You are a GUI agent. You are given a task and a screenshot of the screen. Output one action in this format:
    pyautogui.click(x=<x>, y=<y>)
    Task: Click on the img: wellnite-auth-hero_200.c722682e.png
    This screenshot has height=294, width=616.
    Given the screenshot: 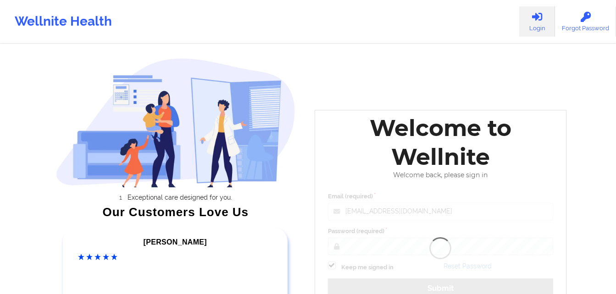 What is the action you would take?
    pyautogui.click(x=176, y=122)
    